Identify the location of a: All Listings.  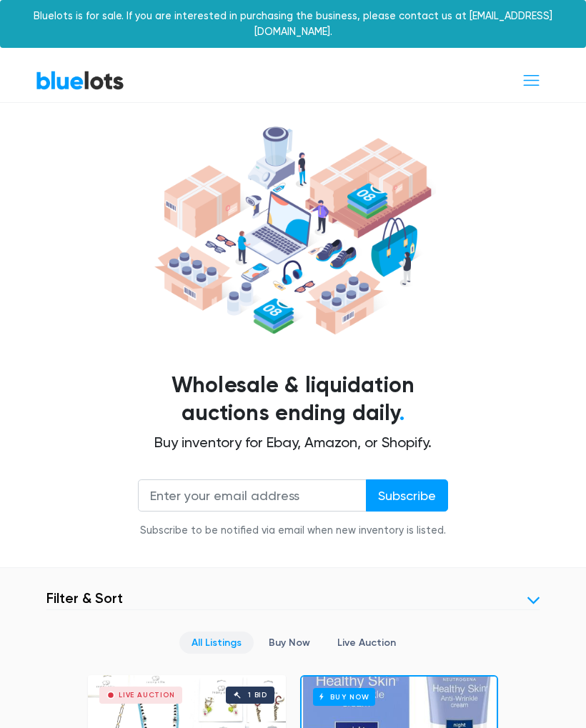
(217, 642).